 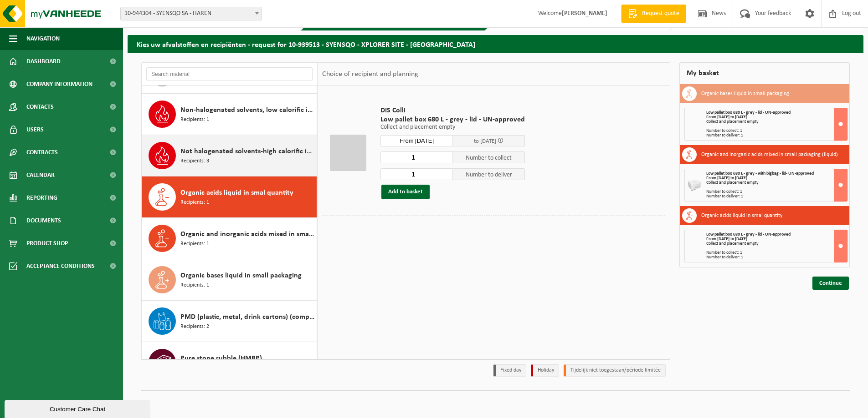 I want to click on span: Users, so click(x=35, y=130).